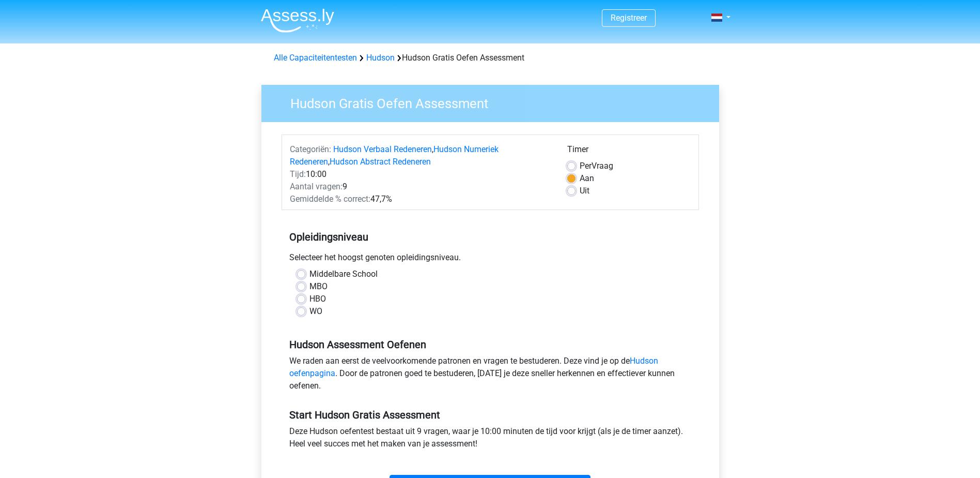 This screenshot has height=478, width=980. Describe the element at coordinates (585, 191) in the screenshot. I see `label: Uit` at that location.